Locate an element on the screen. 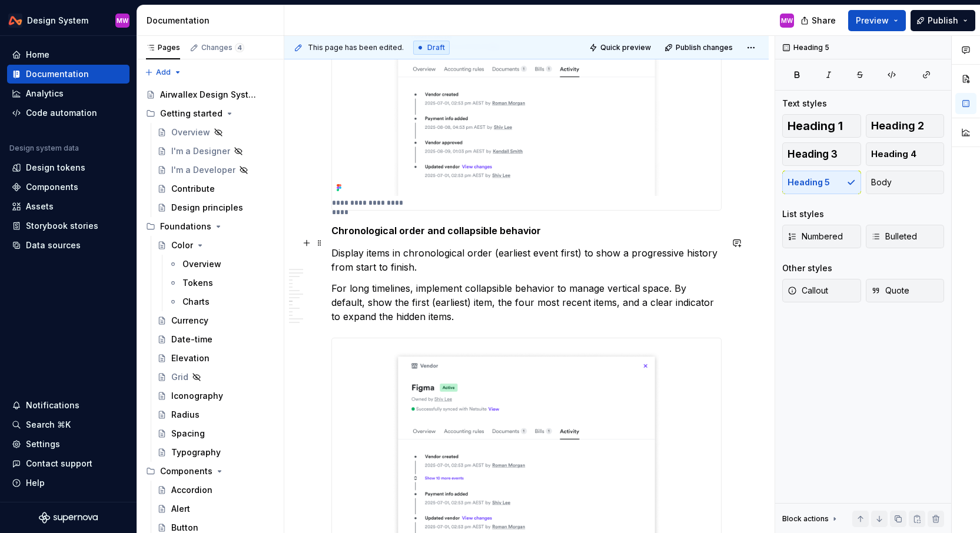 The width and height of the screenshot is (980, 533). a: Charts is located at coordinates (221, 302).